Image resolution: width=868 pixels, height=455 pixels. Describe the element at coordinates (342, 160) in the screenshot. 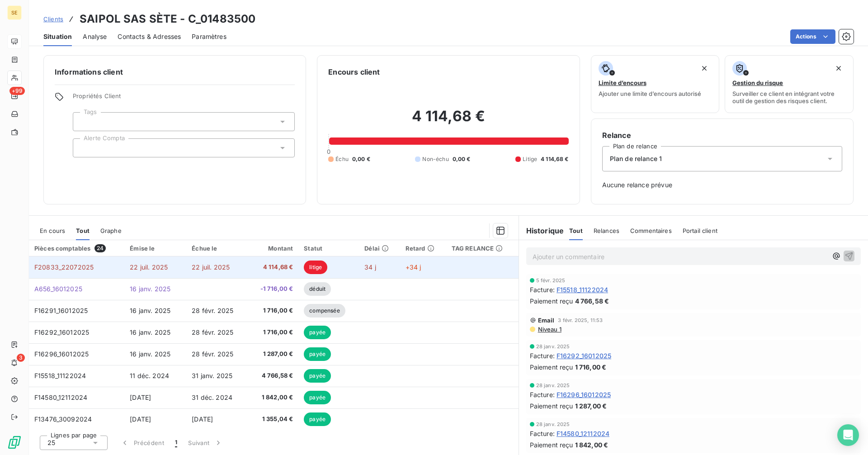

I see `span: Échu` at that location.